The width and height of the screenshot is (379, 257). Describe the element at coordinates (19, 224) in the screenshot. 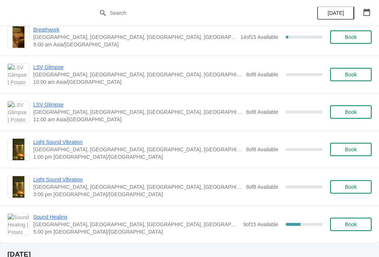

I see `img: Sound Healing | Potato Head Suites & Studios, Jalan Petitenget, Seminyak, Badung Regency, Bali, I...` at that location.